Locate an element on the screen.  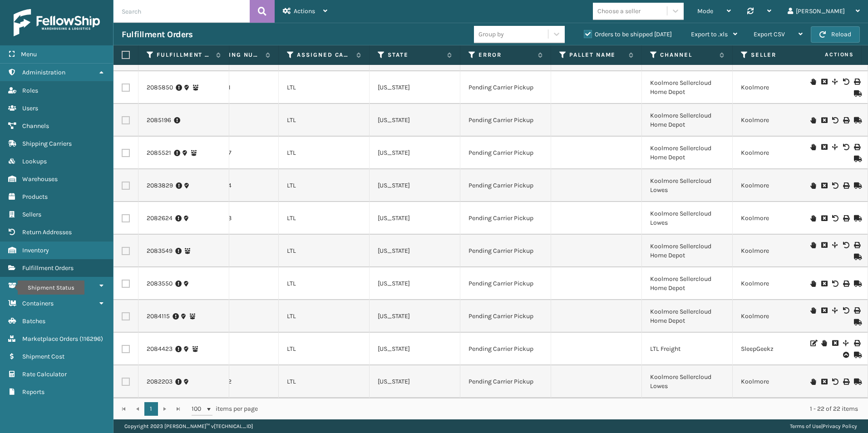
span: Batches is located at coordinates (34, 321).